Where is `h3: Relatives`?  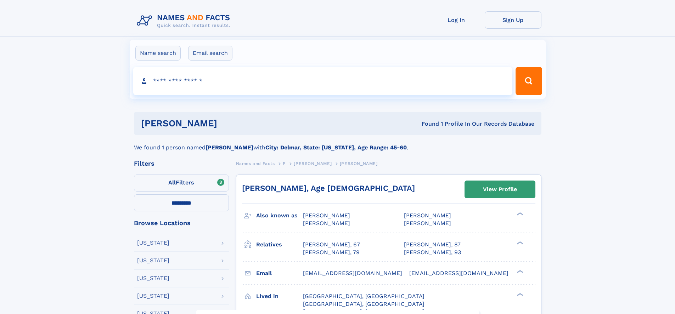
h3: Relatives is located at coordinates (280, 245).